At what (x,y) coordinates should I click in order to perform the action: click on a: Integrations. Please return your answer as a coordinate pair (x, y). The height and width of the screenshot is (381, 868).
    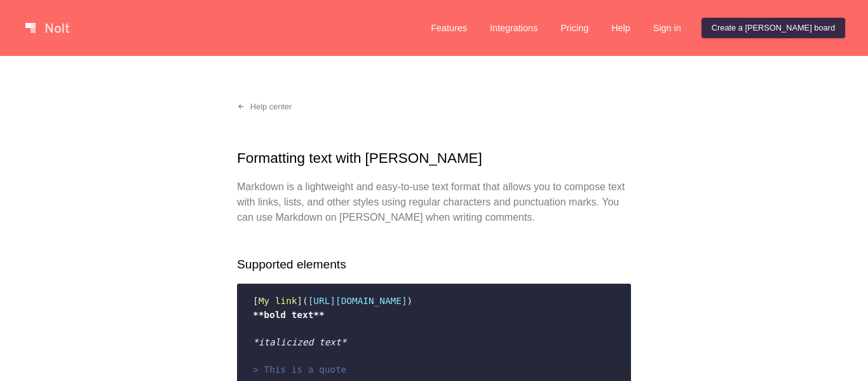
    Looking at the image, I should click on (513, 28).